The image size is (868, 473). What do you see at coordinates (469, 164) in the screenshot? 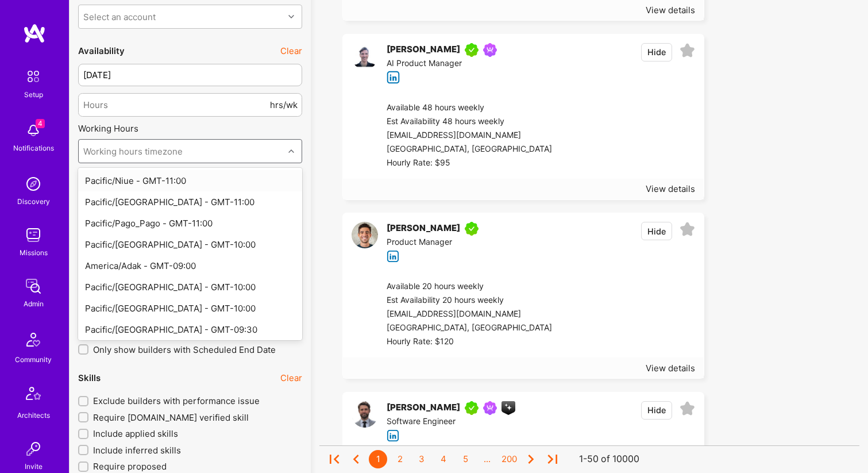
I see `div: Hourly Rate: $95` at bounding box center [469, 164].